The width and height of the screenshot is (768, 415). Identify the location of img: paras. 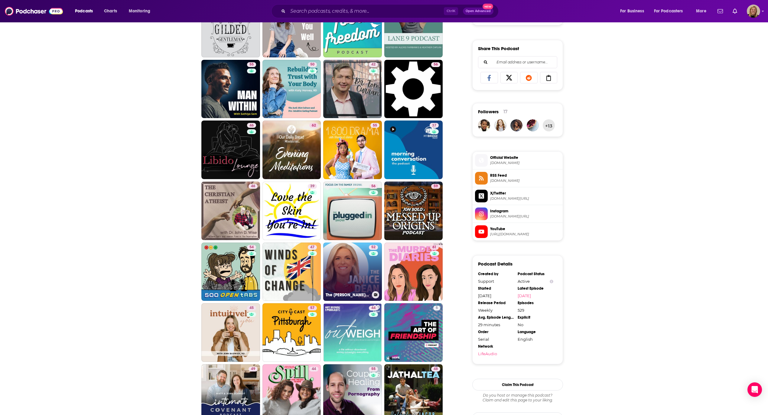
(533, 125).